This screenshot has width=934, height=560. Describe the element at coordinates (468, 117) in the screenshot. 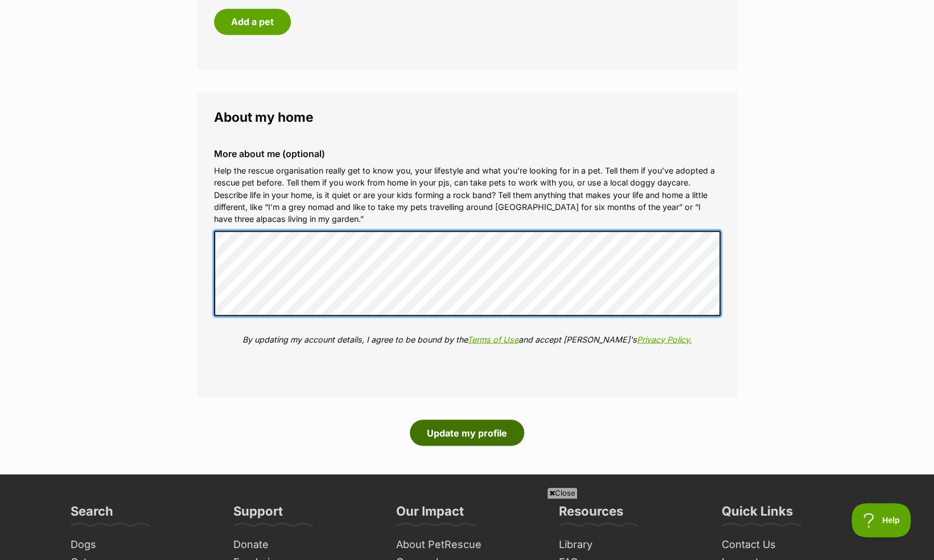

I see `legend: About my home` at that location.